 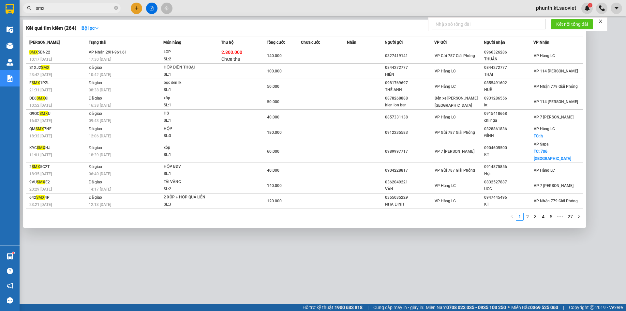 What do you see at coordinates (544, 217) in the screenshot?
I see `li: 4` at bounding box center [544, 217].